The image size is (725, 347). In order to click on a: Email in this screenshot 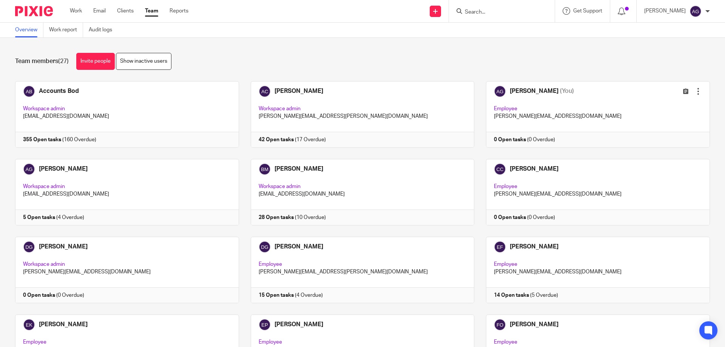, I will do `click(99, 11)`.